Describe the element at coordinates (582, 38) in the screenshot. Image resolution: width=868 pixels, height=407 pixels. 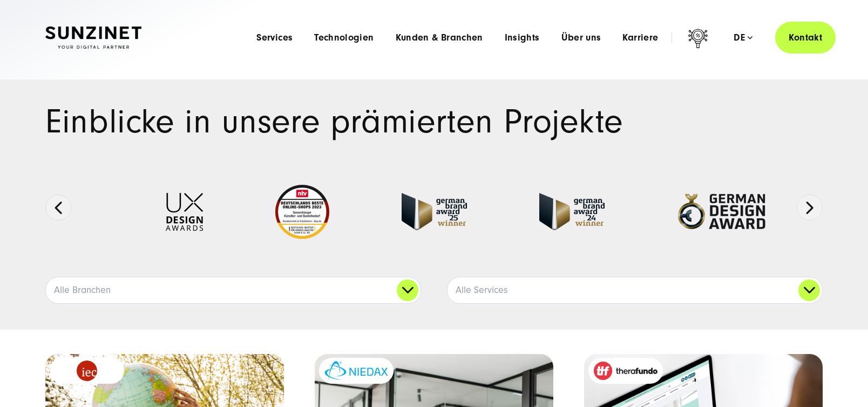
I see `span: Über uns` at that location.